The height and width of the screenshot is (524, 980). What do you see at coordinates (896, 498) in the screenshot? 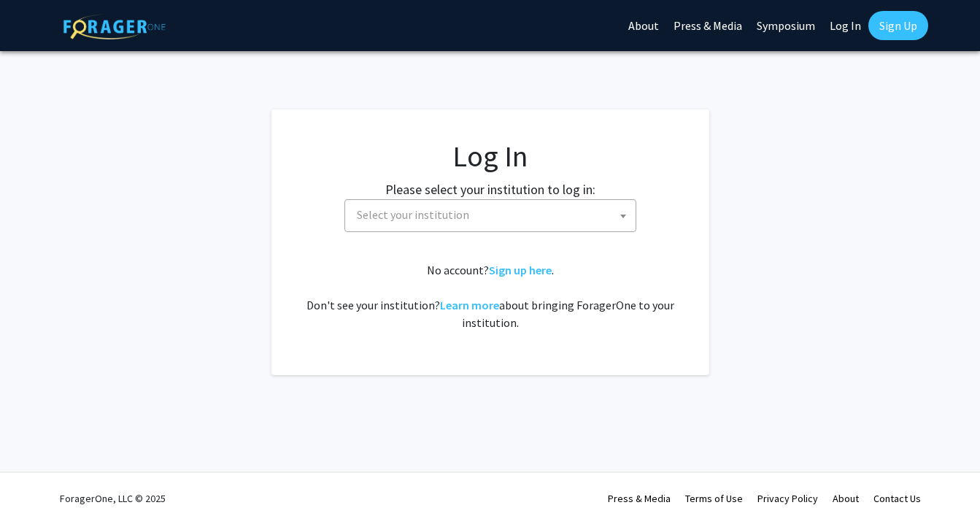
I see `a: Contact Us` at bounding box center [896, 498].